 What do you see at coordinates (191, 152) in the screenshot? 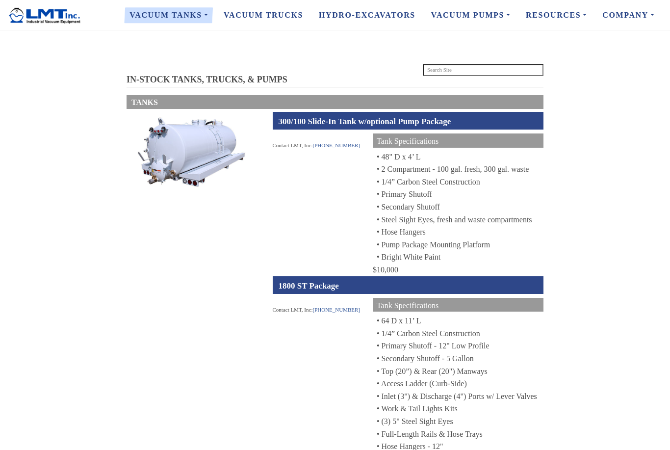
I see `img: Stacks Image 128203` at bounding box center [191, 152].